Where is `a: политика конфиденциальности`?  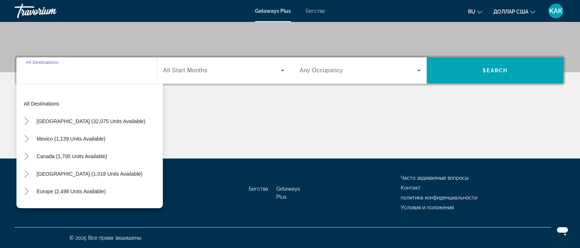
a: политика конфиденциальности is located at coordinates (438, 198).